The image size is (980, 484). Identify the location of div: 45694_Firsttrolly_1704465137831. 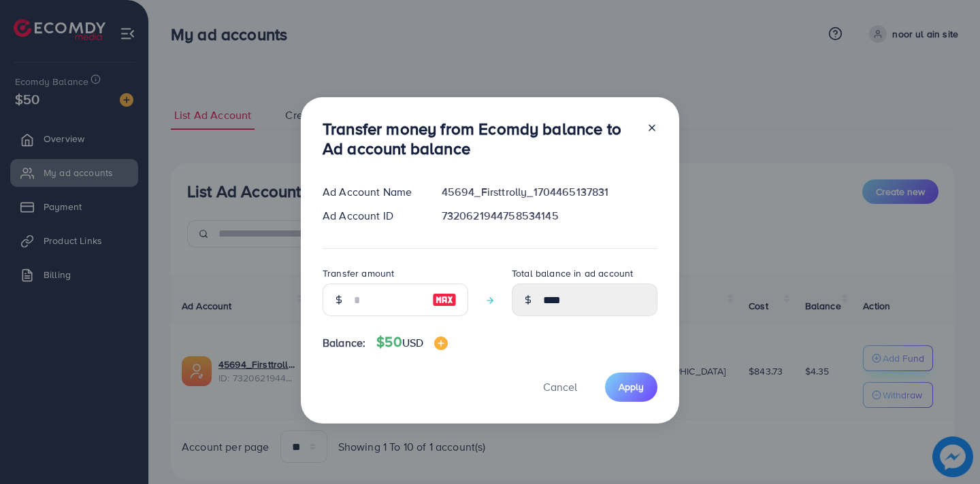
(550, 192).